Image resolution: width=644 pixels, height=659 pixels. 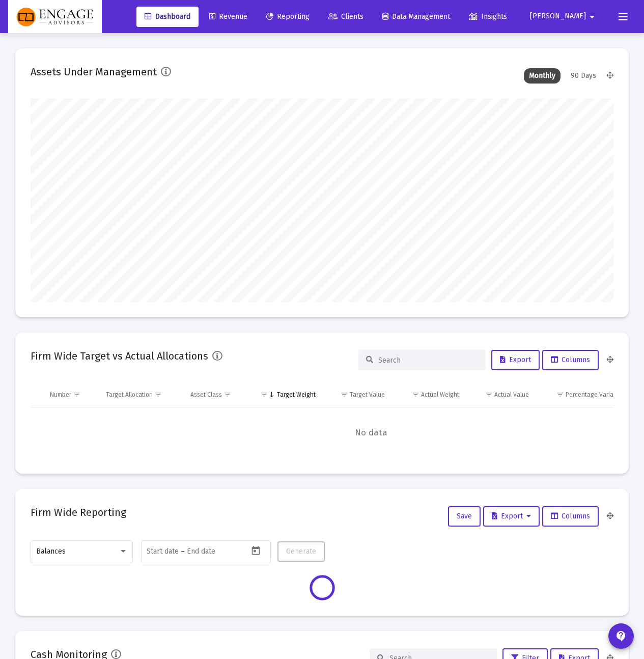 What do you see at coordinates (358, 395) in the screenshot?
I see `td: Column Target Value` at bounding box center [358, 395].